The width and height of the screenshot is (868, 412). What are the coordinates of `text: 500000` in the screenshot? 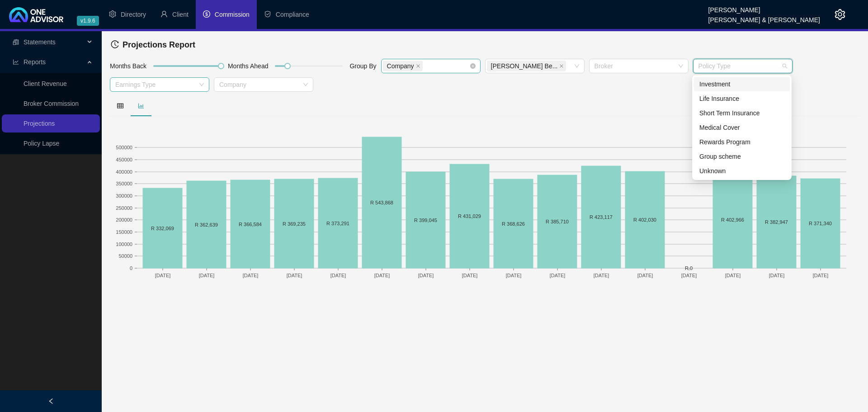 It's located at (124, 147).